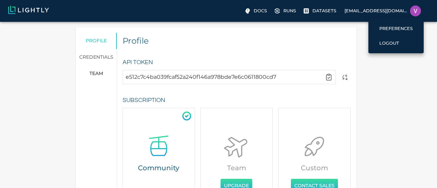 The image size is (437, 188). Describe the element at coordinates (389, 43) in the screenshot. I see `label: Logout` at that location.